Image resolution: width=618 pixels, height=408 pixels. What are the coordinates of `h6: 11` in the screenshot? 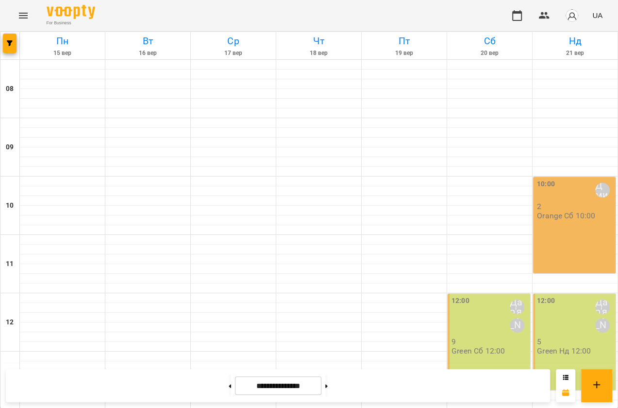 It's located at (10, 264).